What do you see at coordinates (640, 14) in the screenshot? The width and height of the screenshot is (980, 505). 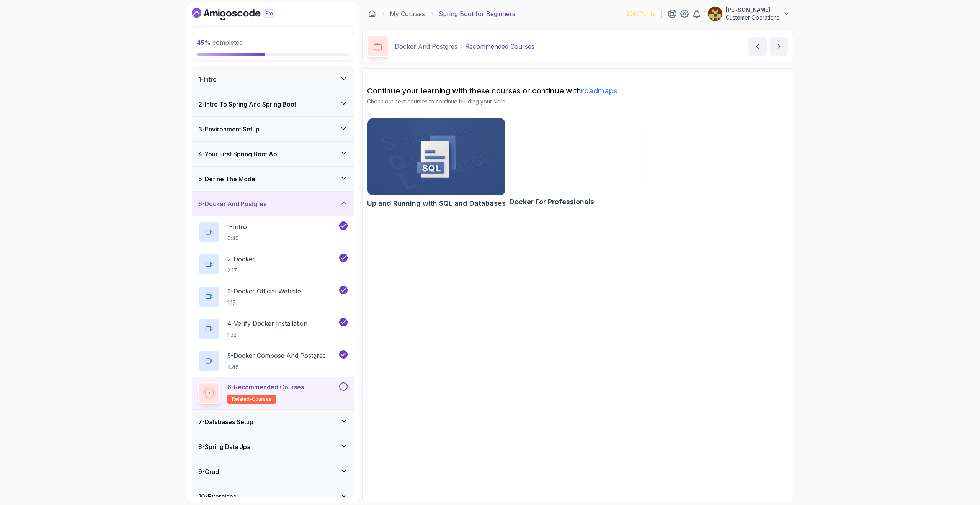 I see `p: 2066 Points` at bounding box center [640, 14].